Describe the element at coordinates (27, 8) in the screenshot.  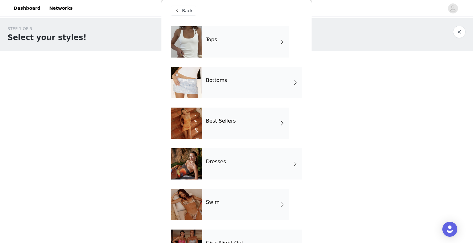
I see `a: Dashboard` at that location.